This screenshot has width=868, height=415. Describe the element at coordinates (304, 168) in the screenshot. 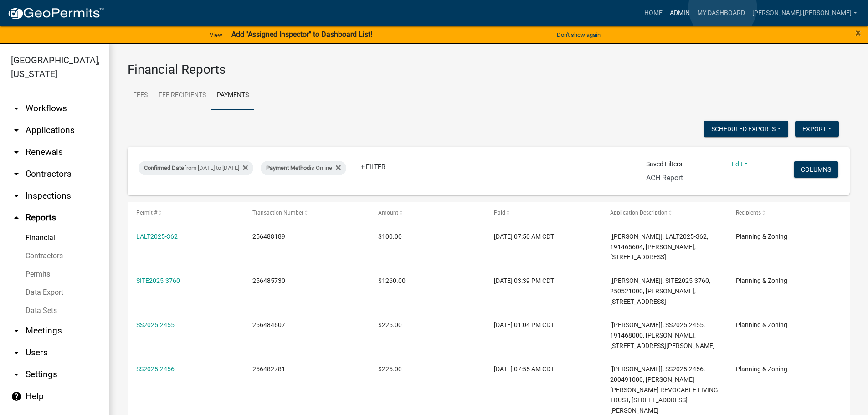

I see `div: is Online` at that location.